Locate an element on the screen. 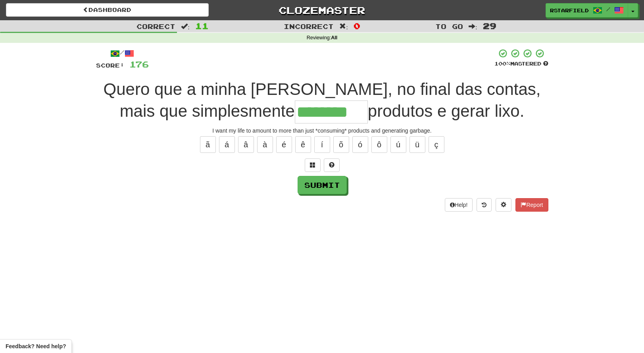  button: Help! is located at coordinates (459, 205).